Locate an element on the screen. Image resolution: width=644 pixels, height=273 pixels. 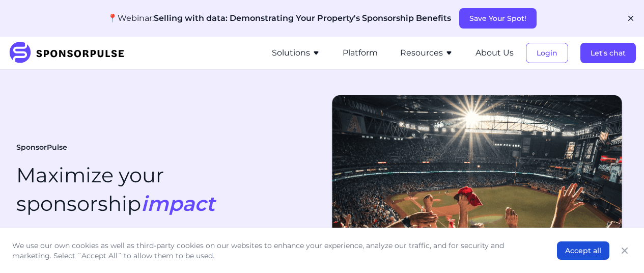
span: SponsorPulse is located at coordinates (42, 148).